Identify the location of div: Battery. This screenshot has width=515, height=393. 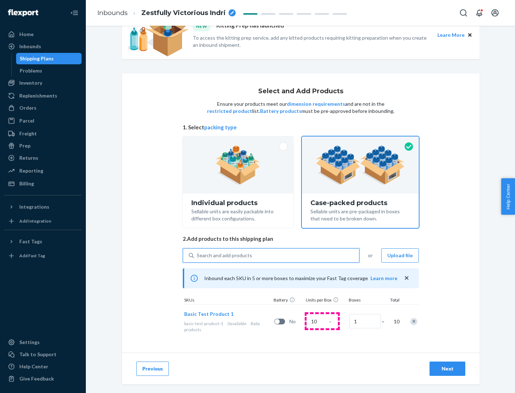
(288, 301).